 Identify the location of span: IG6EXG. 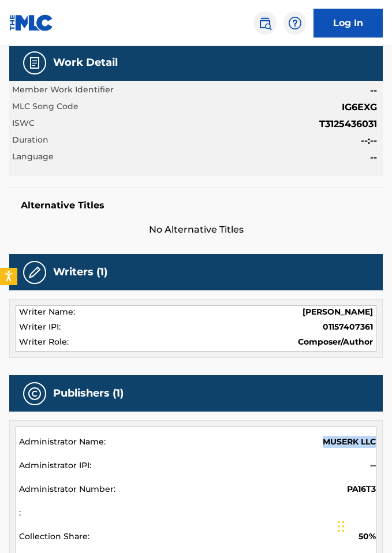
(359, 108).